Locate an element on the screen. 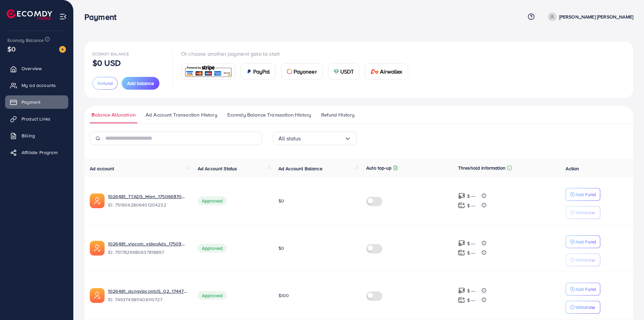 The height and width of the screenshot is (320, 644). a: cardPayPal is located at coordinates (258, 72).